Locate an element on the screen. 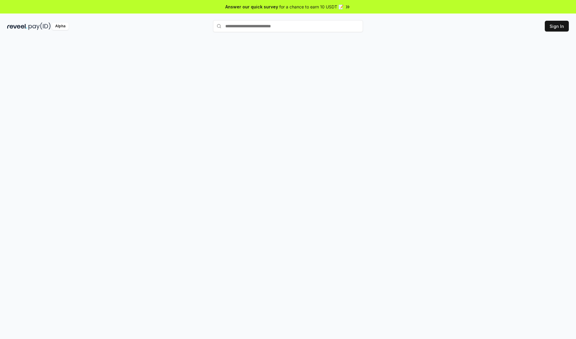  div: Alpha is located at coordinates (60, 26).